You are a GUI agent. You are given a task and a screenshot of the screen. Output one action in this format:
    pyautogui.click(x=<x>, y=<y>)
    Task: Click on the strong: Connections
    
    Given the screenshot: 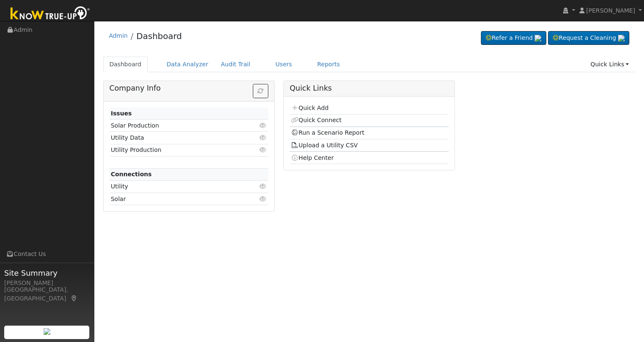 What is the action you would take?
    pyautogui.click(x=131, y=174)
    